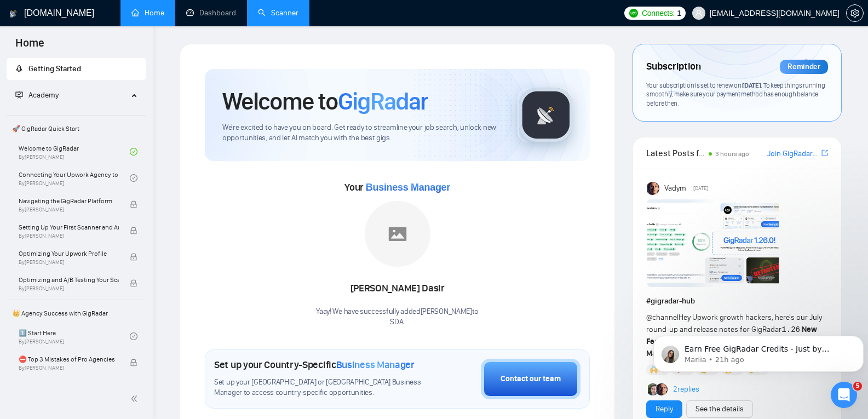  Describe the element at coordinates (855, 13) in the screenshot. I see `a: setting` at that location.